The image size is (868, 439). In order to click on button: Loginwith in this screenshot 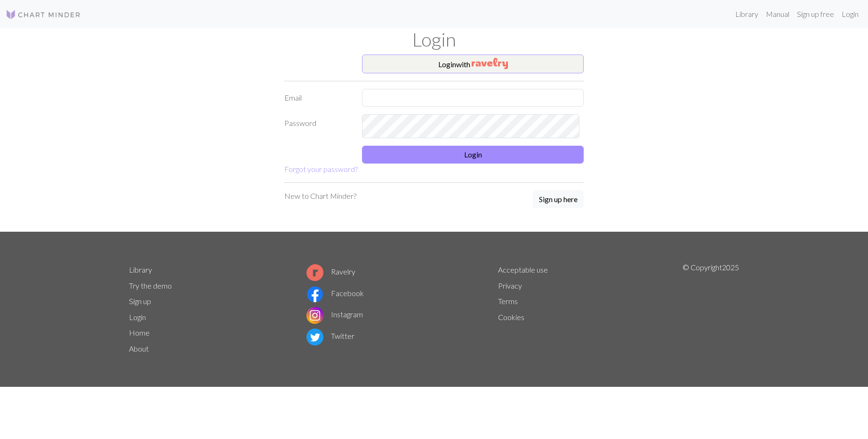, I will do `click(472, 64)`.